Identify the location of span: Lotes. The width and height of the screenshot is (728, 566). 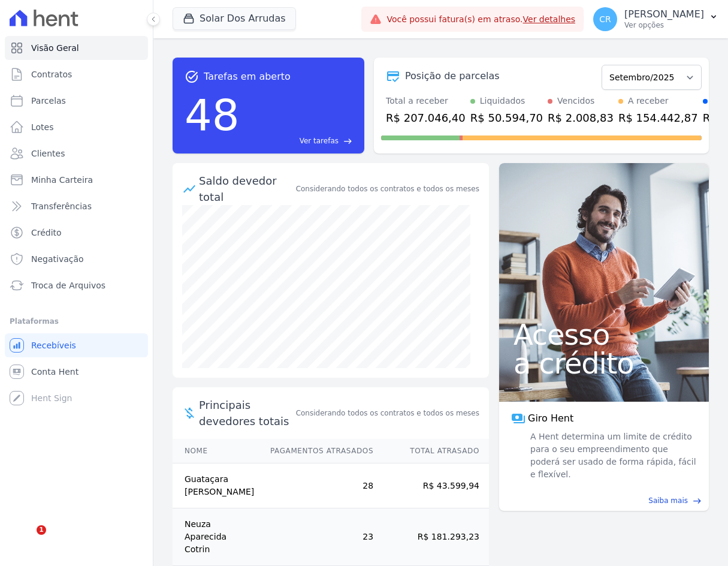
(43, 127).